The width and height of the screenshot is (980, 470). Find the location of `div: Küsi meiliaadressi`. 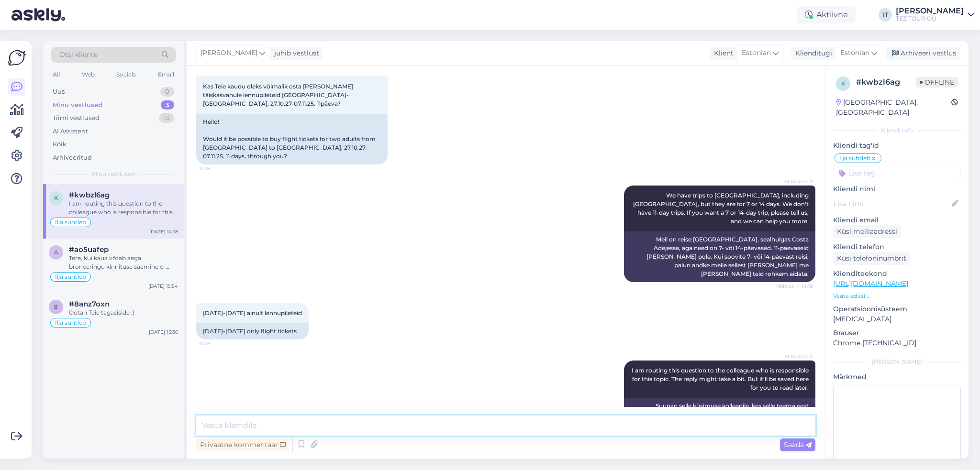

div: Küsi meiliaadressi is located at coordinates (867, 231).